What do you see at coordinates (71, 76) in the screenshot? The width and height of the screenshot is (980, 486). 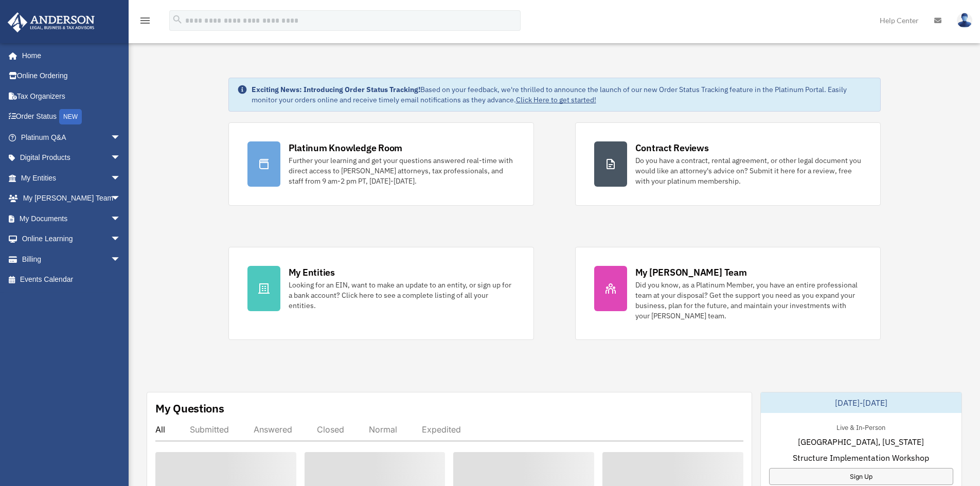 I see `a: Online Ordering` at bounding box center [71, 76].